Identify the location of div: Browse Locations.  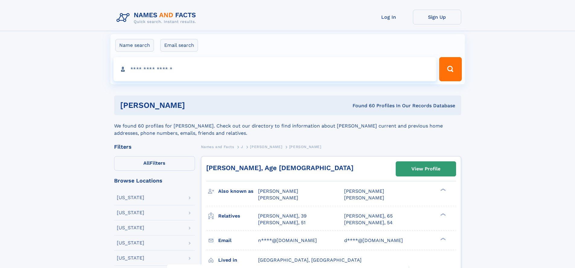
(154, 180).